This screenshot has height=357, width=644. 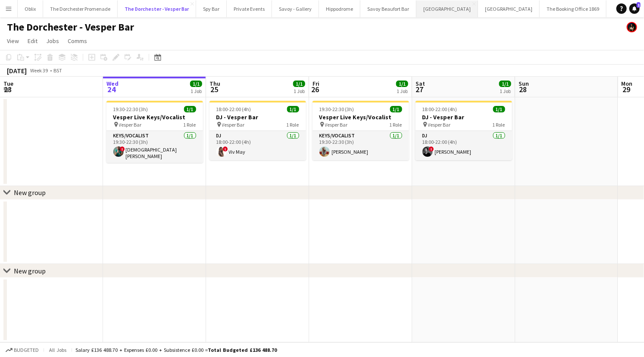 What do you see at coordinates (315, 89) in the screenshot?
I see `span: 26` at bounding box center [315, 89].